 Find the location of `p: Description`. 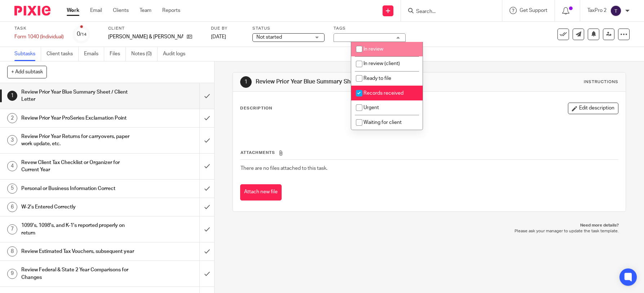

p: Description is located at coordinates (256, 108).